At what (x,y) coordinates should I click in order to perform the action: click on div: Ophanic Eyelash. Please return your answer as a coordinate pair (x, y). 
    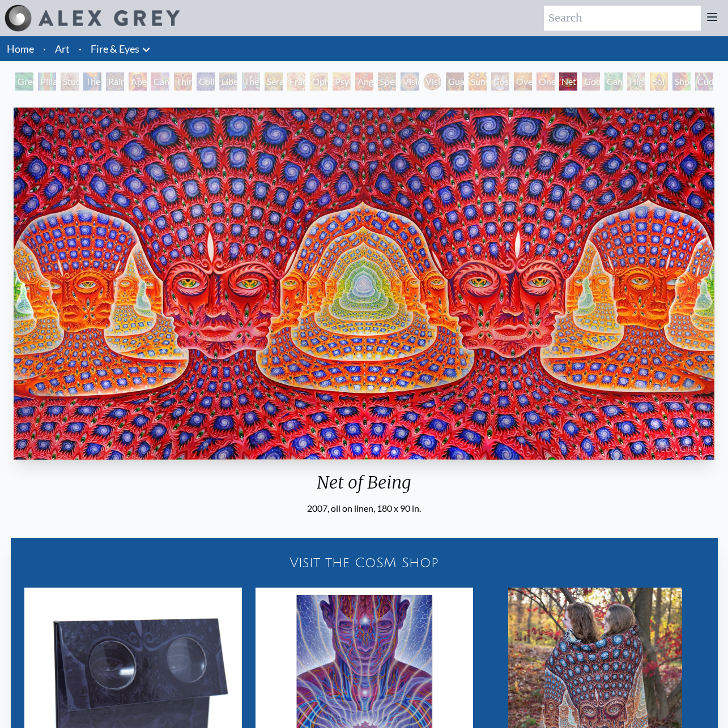
    Looking at the image, I should click on (319, 81).